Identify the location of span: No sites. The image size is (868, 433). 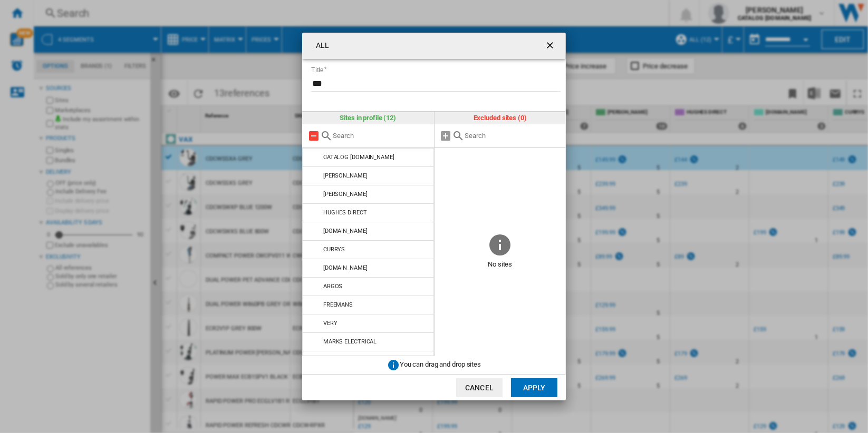
(500, 265).